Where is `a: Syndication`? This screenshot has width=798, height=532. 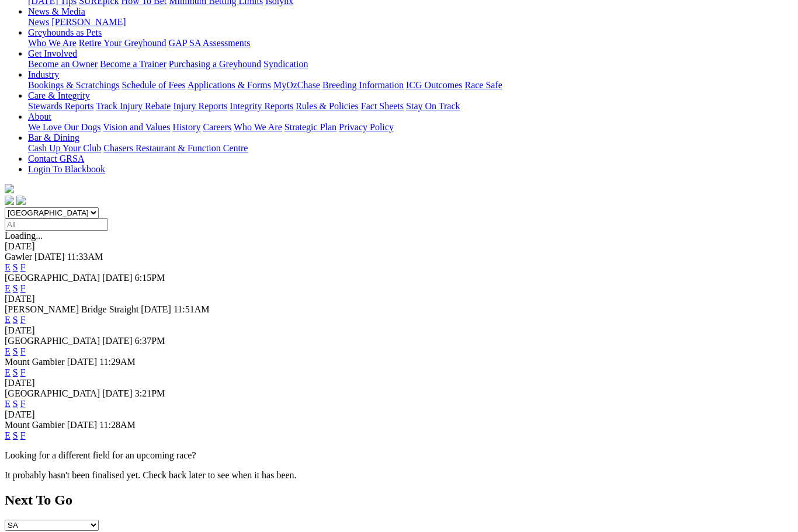 a: Syndication is located at coordinates (286, 64).